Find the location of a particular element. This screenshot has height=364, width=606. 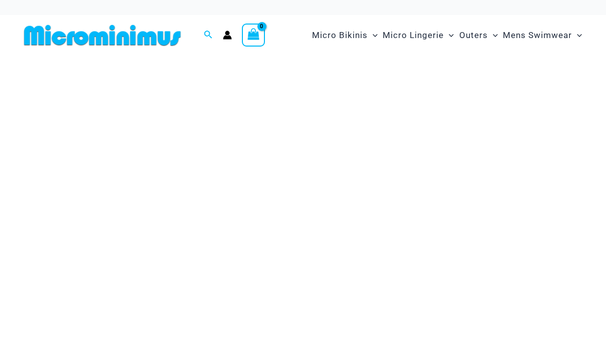

a: Account icon link is located at coordinates (227, 35).